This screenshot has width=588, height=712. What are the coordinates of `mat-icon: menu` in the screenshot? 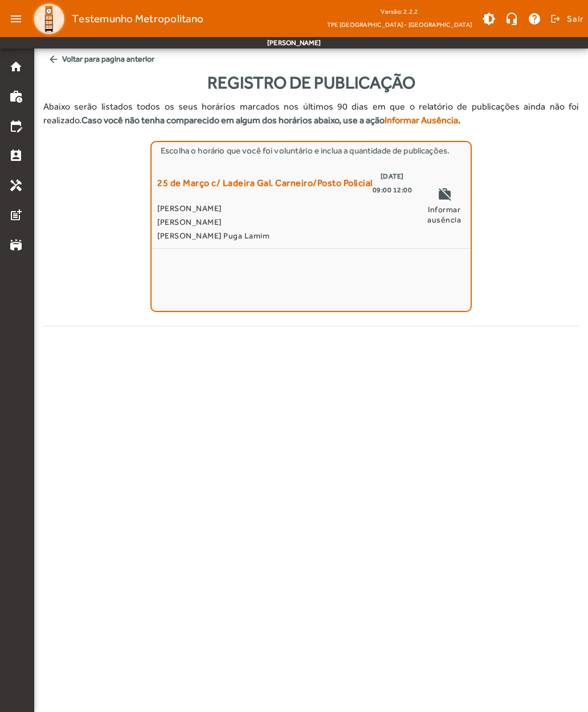 It's located at (16, 19).